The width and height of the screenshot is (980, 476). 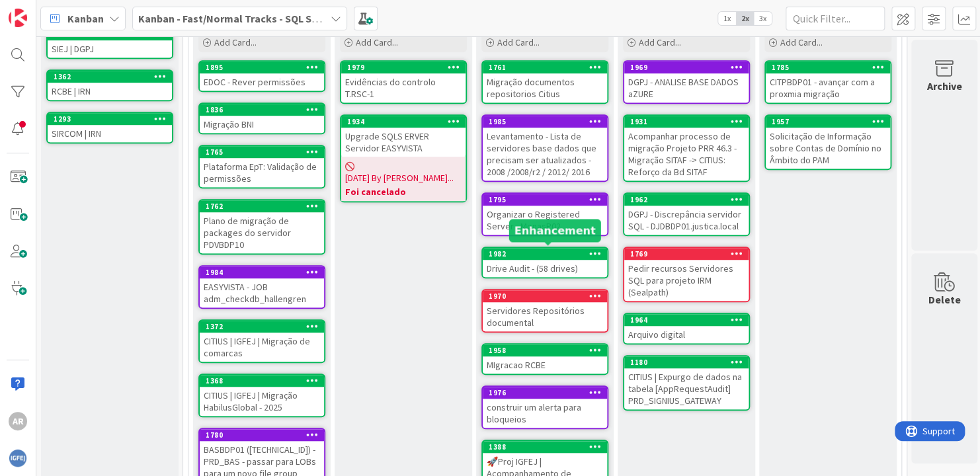 I want to click on div: Delete, so click(x=944, y=299).